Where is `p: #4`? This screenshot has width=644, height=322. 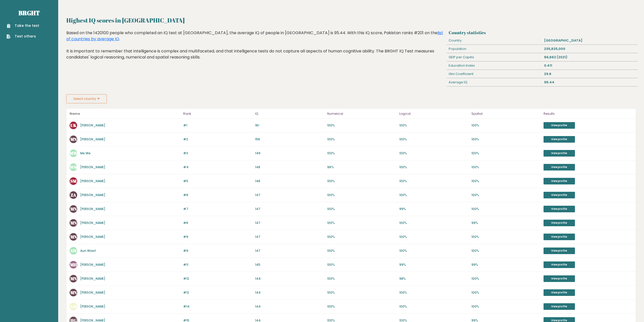
p: #4 is located at coordinates (217, 167).